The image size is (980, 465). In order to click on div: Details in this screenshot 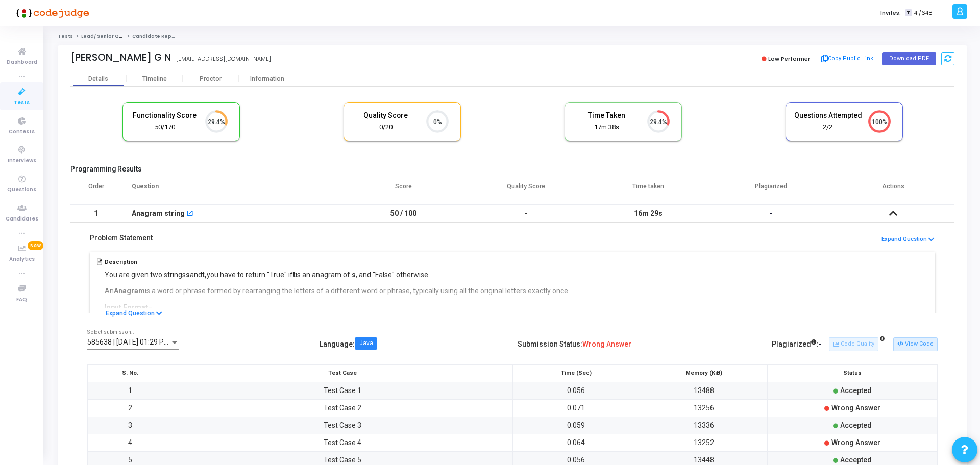, I will do `click(98, 79)`.